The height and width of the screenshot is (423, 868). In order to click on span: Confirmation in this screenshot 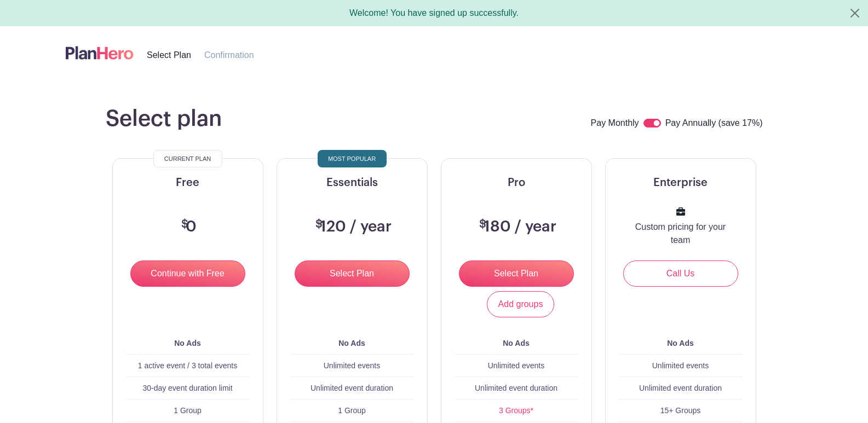, I will do `click(229, 55)`.